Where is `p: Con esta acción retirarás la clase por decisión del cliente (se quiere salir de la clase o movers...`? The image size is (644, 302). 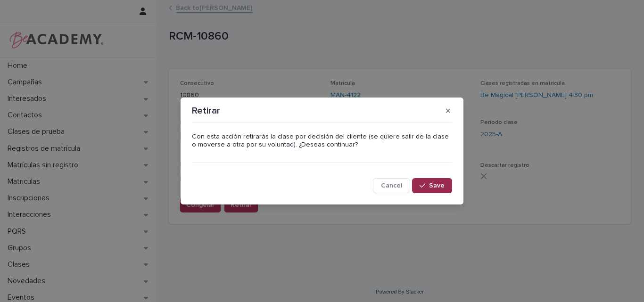
p: Con esta acción retirarás la clase por decisión del cliente (se quiere salir de la clase o movers... is located at coordinates (322, 141).